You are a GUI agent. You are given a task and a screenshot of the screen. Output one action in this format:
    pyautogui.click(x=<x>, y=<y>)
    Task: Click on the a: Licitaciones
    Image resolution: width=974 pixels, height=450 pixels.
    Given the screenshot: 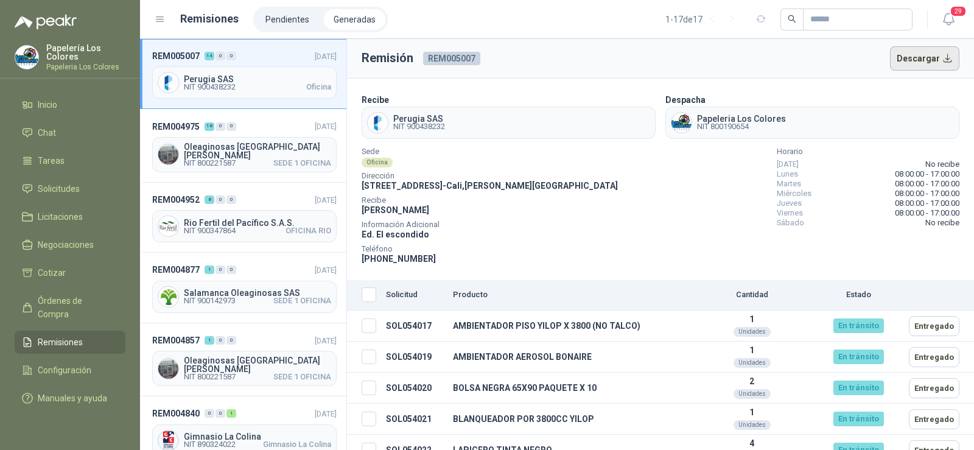 What is the action you would take?
    pyautogui.click(x=70, y=217)
    